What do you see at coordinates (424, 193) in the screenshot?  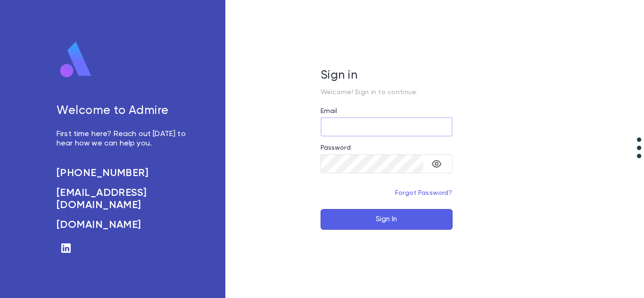 I see `a: Forgot Password?` at bounding box center [424, 193].